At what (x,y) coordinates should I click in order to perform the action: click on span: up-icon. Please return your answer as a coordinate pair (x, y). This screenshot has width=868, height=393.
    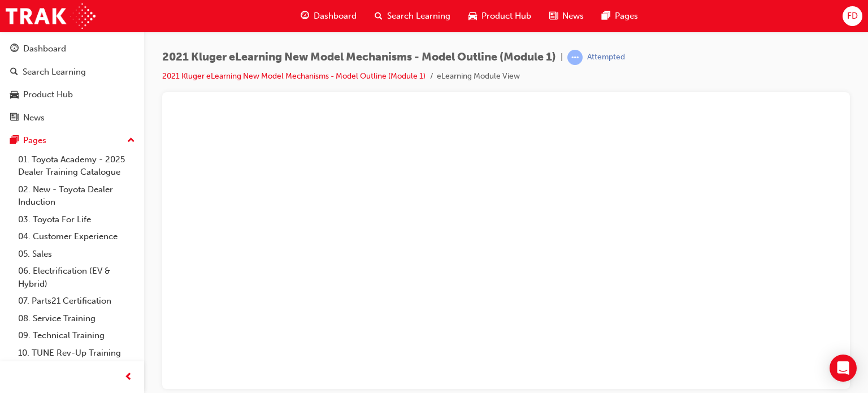
    Looking at the image, I should click on (131, 141).